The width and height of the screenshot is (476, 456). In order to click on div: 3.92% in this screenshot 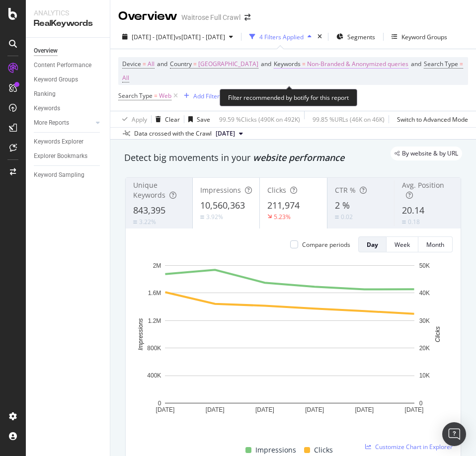, I will do `click(215, 216)`.